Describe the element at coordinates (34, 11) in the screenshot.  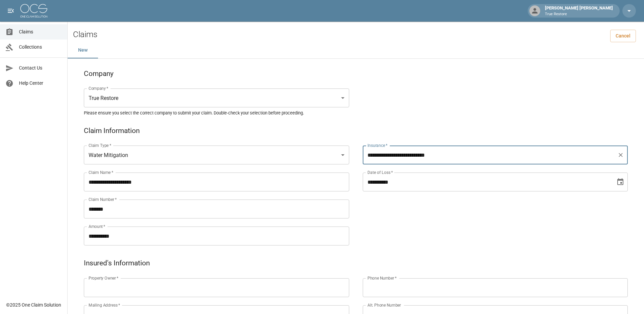
I see `img: ocs-logo-white-transparent.png` at that location.